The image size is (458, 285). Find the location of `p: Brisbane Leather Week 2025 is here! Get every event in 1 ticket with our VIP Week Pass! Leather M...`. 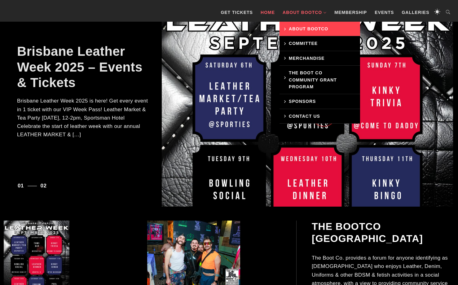

p: Brisbane Leather Week 2025 is here! Get every event in 1 ticket with our VIP Week Pass! Leather M... is located at coordinates (83, 118).